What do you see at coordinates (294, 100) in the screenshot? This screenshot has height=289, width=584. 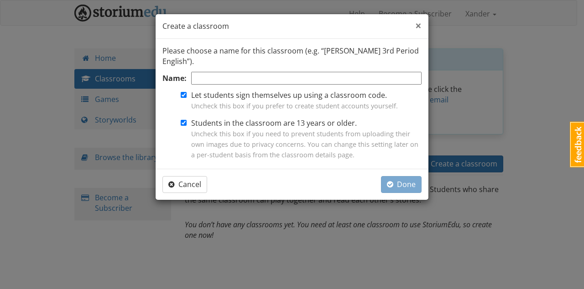 I see `label: Let students sign themselves up using a classroom code.` at bounding box center [294, 100].